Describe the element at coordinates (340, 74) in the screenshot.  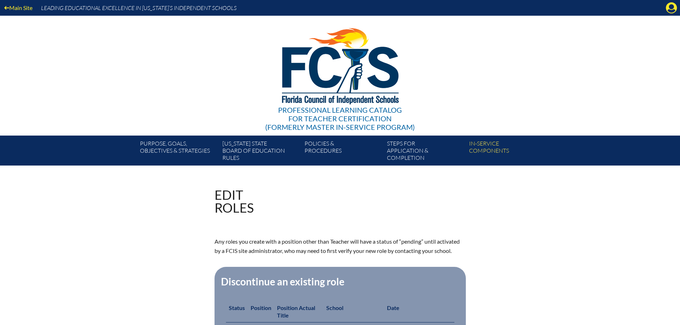
I see `a: Professional Learning Catalog for Teacher Certification(formerly Master In-service Program)` at that location.